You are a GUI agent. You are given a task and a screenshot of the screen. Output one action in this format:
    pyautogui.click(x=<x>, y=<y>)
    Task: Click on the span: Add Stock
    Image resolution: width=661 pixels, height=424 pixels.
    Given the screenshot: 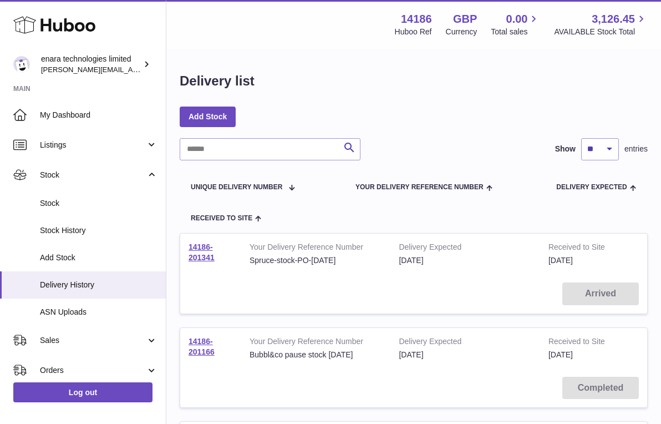 What is the action you would take?
    pyautogui.click(x=99, y=257)
    